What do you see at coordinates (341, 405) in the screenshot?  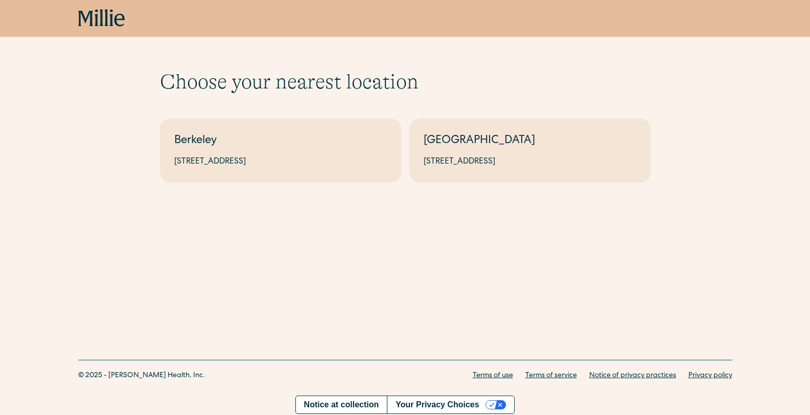 I see `a: Notice at collection` at bounding box center [341, 405].